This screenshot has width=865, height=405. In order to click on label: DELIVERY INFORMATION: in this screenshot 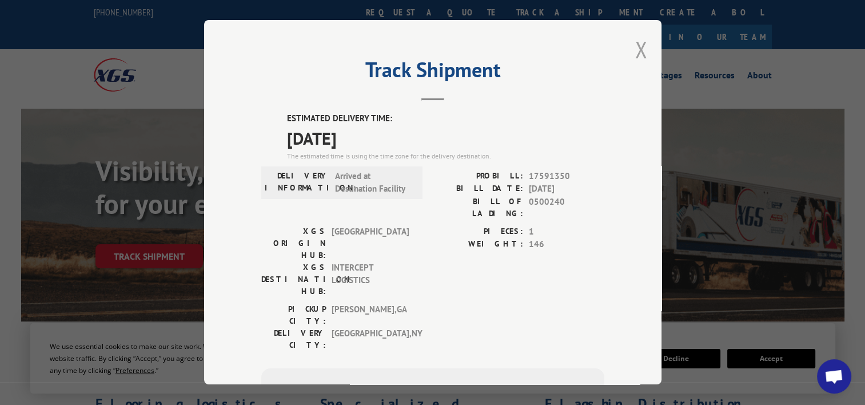, I will do `click(297, 182)`.